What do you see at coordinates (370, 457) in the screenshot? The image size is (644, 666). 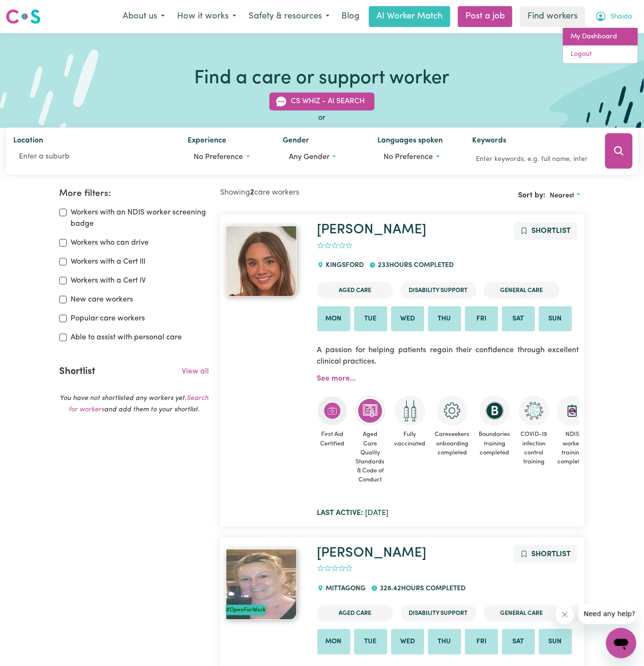 I see `span: Aged Care Quality Standards & Code of Conduct` at bounding box center [370, 457].